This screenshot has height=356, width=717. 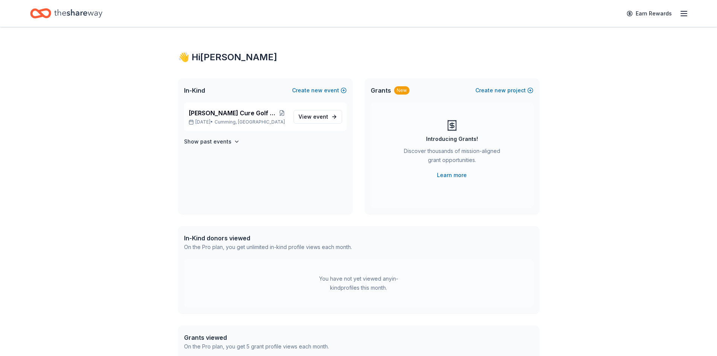 What do you see at coordinates (313, 117) in the screenshot?
I see `span: View` at bounding box center [313, 117].